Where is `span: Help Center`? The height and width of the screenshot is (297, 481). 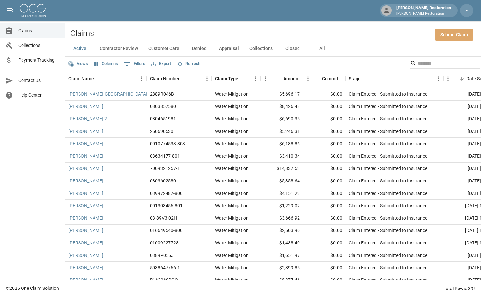 span: Help Center is located at coordinates (39, 95).